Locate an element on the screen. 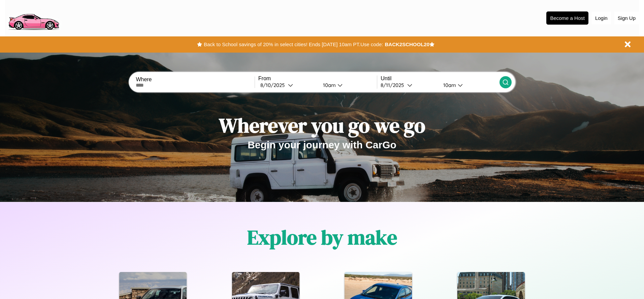 The height and width of the screenshot is (299, 644). button: Sign Up is located at coordinates (627, 18).